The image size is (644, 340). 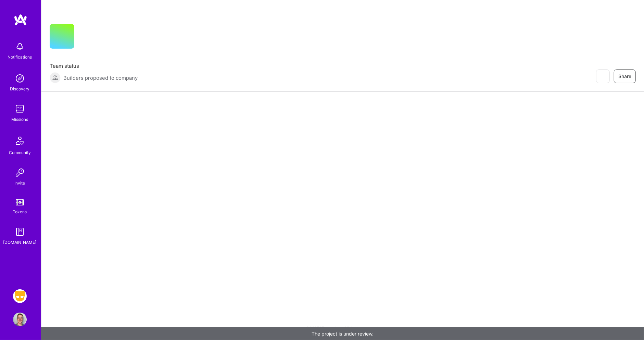 What do you see at coordinates (19, 141) in the screenshot?
I see `img: Community` at bounding box center [19, 141].